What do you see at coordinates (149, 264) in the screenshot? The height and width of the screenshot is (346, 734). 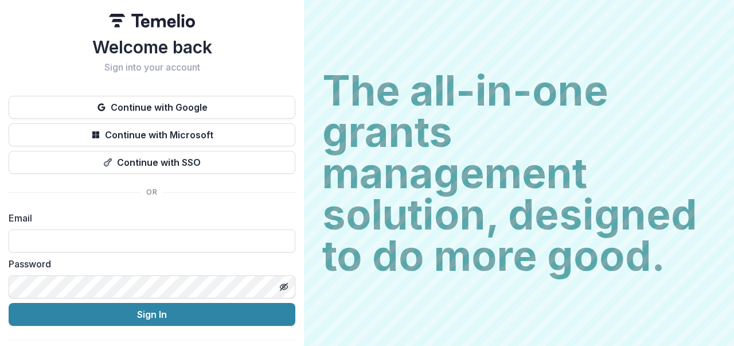 I see `label: Password` at bounding box center [149, 264].